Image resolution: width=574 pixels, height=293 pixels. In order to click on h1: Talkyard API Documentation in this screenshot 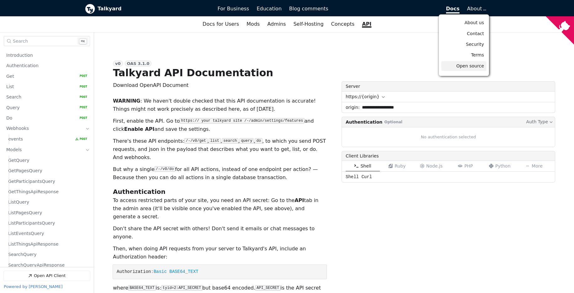, I will do `click(193, 73)`.